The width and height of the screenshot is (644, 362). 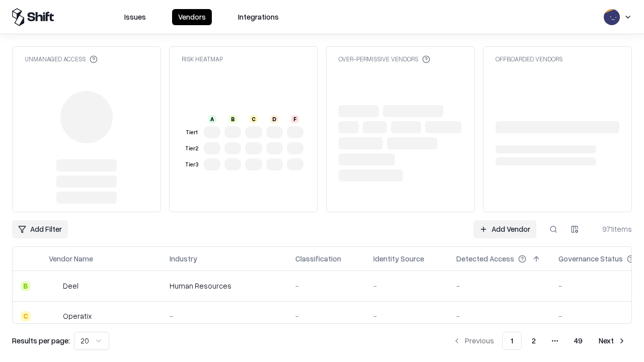 I want to click on div: Operatix, so click(x=77, y=316).